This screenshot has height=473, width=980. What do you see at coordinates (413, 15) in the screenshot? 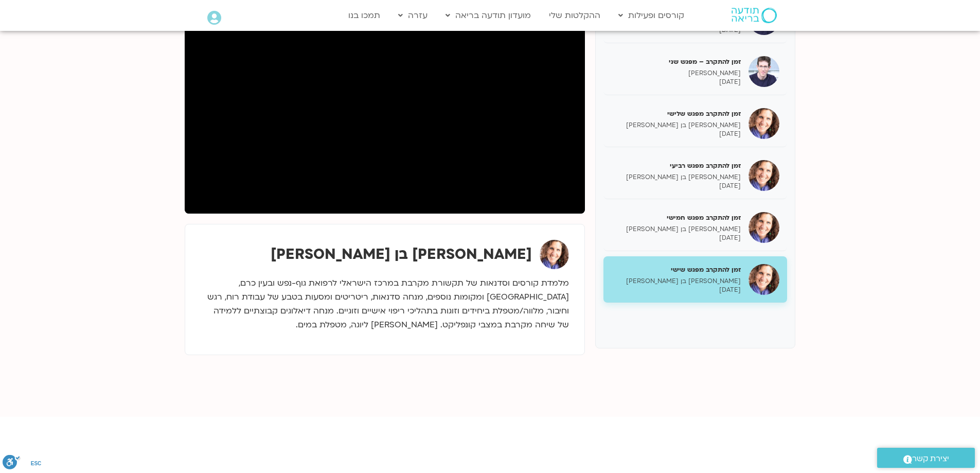
I see `a: עזרה` at bounding box center [413, 15].